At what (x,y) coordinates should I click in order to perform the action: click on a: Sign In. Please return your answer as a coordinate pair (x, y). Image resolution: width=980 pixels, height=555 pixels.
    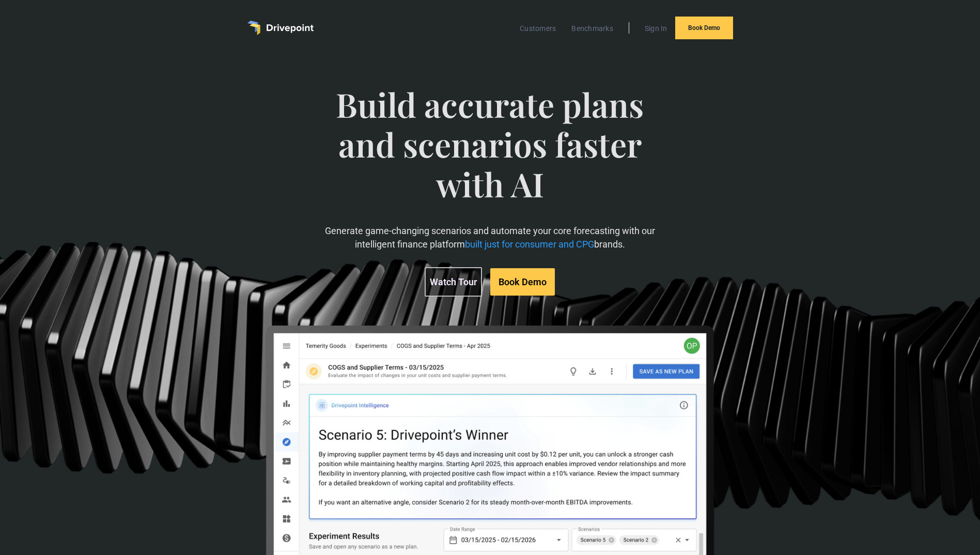
    Looking at the image, I should click on (656, 28).